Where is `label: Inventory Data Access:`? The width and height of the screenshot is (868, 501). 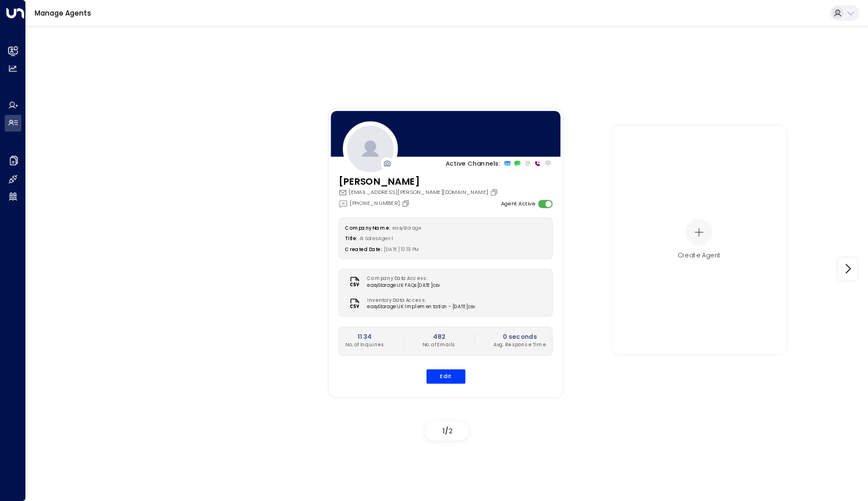 label: Inventory Data Access: is located at coordinates (419, 300).